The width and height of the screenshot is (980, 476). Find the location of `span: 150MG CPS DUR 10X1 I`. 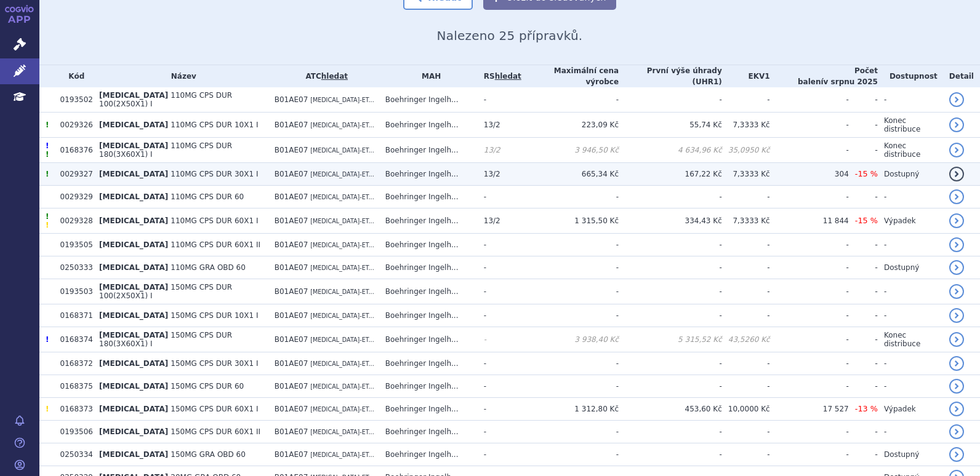

span: 150MG CPS DUR 10X1 I is located at coordinates (214, 315).